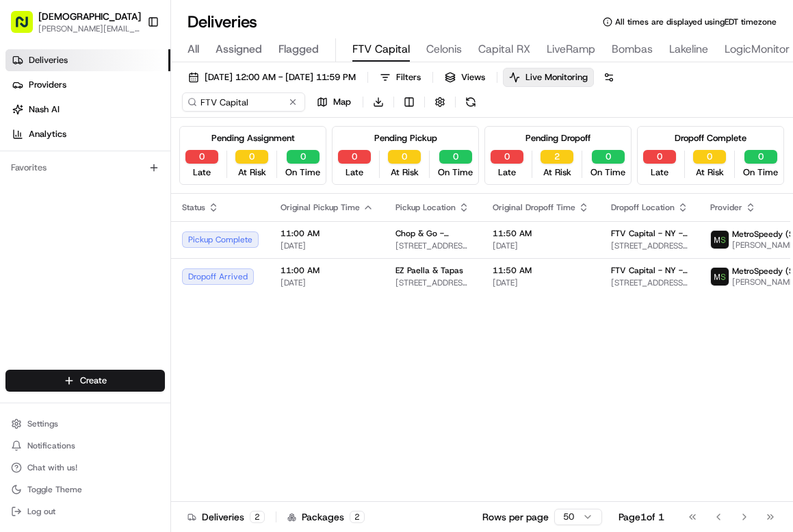 The image size is (793, 532). What do you see at coordinates (47, 85) in the screenshot?
I see `span: Providers` at bounding box center [47, 85].